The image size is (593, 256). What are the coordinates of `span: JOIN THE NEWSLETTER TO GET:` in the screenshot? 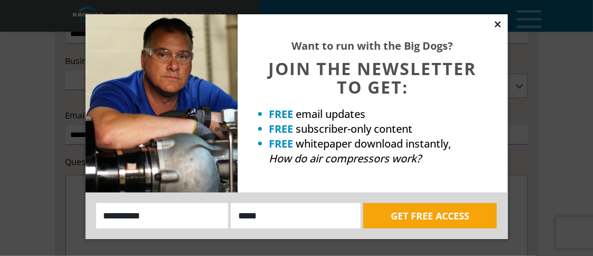 It's located at (373, 78).